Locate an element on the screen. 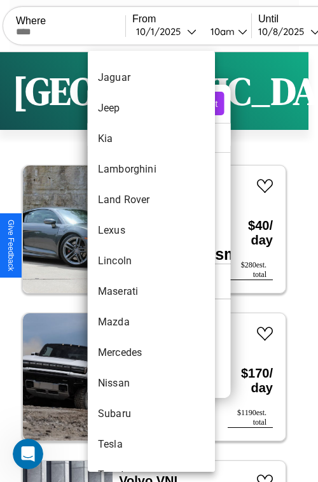  div: Give Feedback is located at coordinates (11, 245).